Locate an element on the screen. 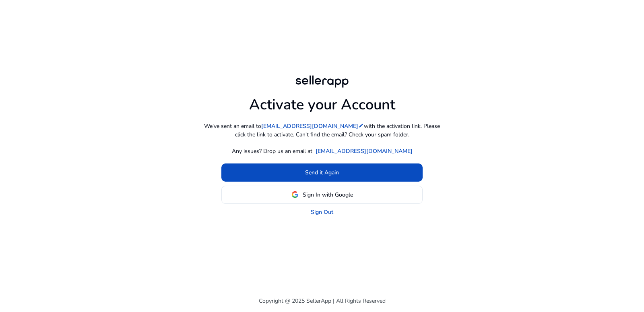 The width and height of the screenshot is (644, 312). button: Sign In with Google is located at coordinates (322, 194).